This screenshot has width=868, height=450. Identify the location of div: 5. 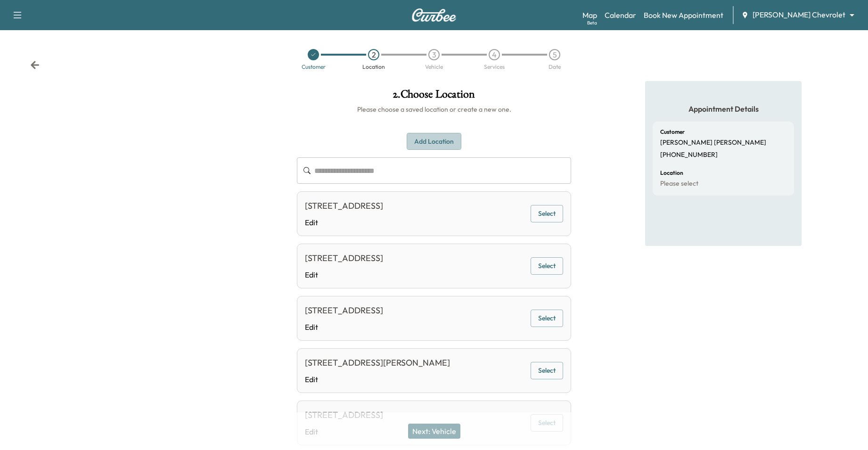
(555, 55).